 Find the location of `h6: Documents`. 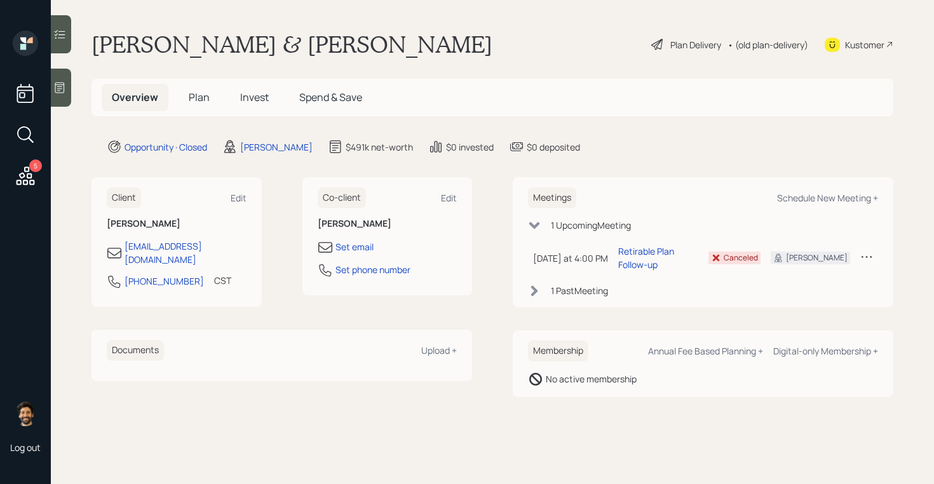

h6: Documents is located at coordinates (135, 350).